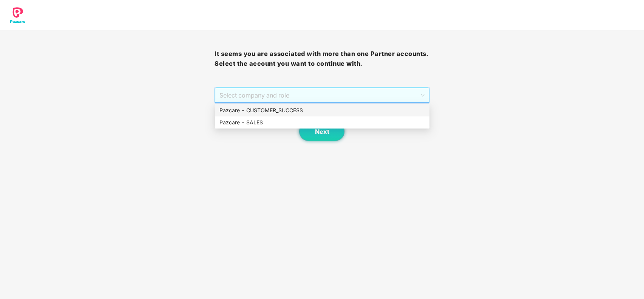 This screenshot has height=299, width=644. Describe the element at coordinates (322, 111) in the screenshot. I see `div: Pazcare - CUSTOMER_SUCCESS` at that location.